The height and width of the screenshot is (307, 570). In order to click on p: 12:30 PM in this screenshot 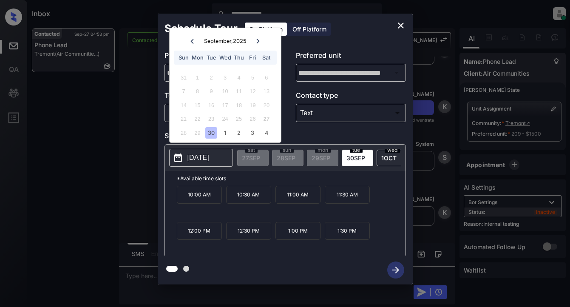, I will do `click(249, 231)`.